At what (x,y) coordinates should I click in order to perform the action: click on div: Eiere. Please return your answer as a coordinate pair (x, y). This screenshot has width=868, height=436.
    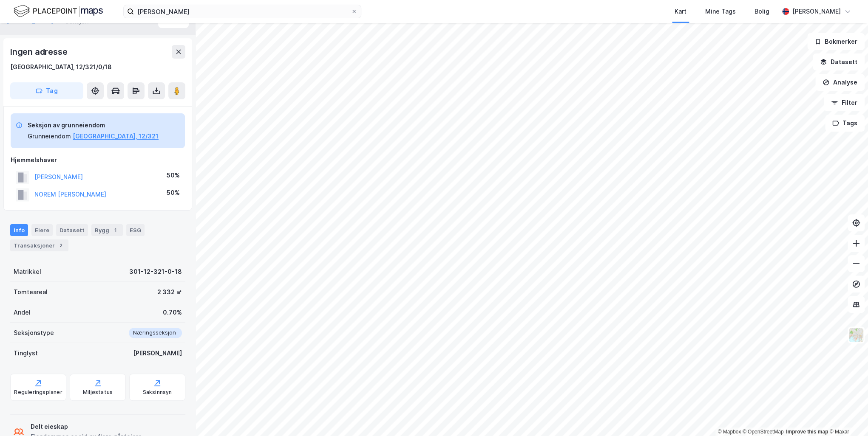
    Looking at the image, I should click on (42, 230).